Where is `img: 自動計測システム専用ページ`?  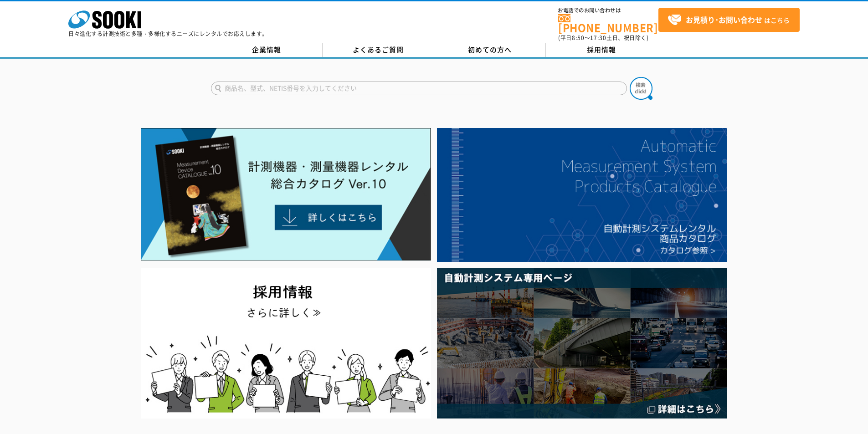
img: 自動計測システム専用ページ is located at coordinates (582, 343).